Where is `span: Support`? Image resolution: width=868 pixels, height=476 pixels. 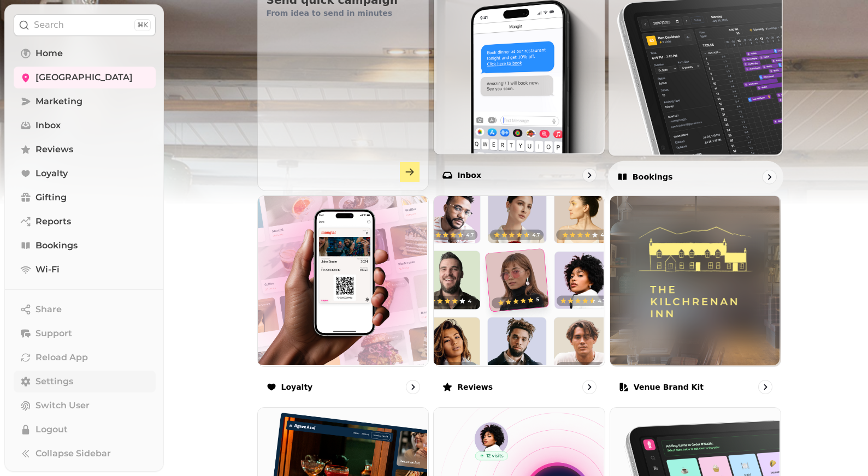 span: Support is located at coordinates (54, 333).